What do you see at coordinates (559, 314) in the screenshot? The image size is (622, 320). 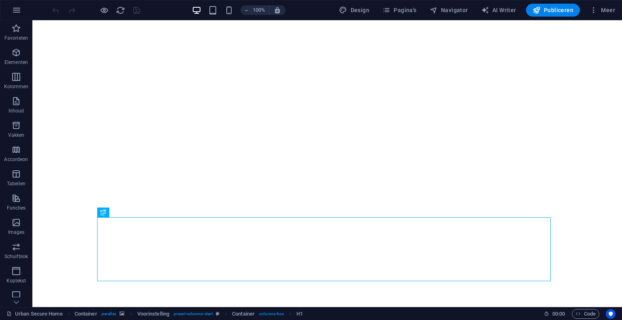 I see `span: 00 00` at bounding box center [559, 314].